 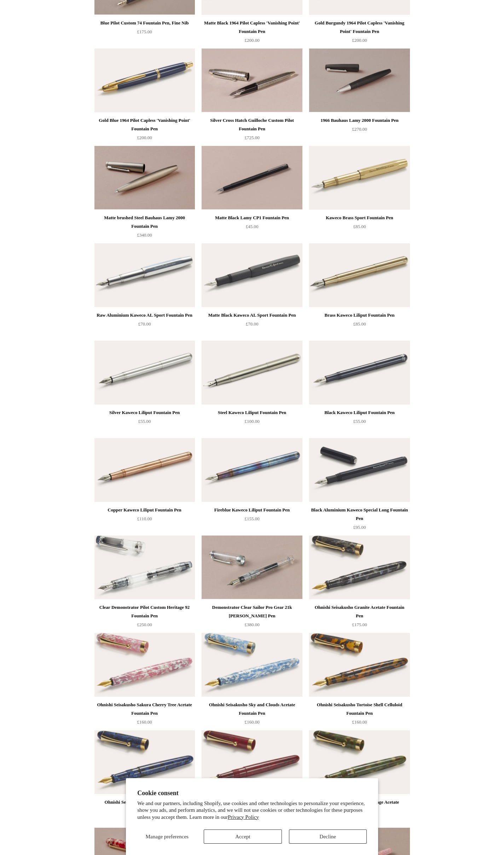 I want to click on a: Ohnishi Seisakusho Tortoise Shell Celluloid Fountain Pen £160.00, so click(x=360, y=715).